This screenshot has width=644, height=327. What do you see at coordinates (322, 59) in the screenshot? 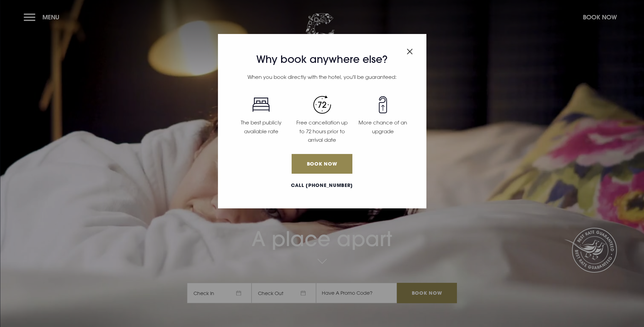
I see `h3: Why book anywhere else?` at bounding box center [322, 59].